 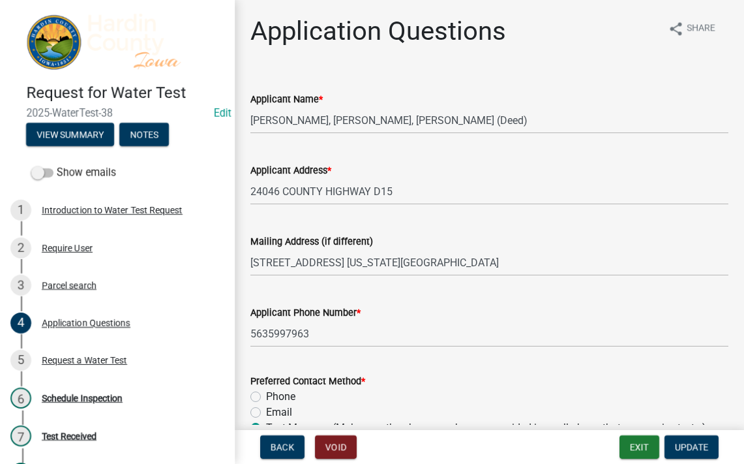 What do you see at coordinates (84, 360) in the screenshot?
I see `div: Request a Water Test` at bounding box center [84, 360].